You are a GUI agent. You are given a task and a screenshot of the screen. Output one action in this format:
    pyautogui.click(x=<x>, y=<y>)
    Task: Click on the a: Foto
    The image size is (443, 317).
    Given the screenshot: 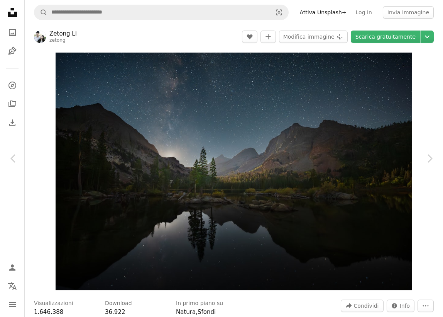 What is the action you would take?
    pyautogui.click(x=12, y=32)
    